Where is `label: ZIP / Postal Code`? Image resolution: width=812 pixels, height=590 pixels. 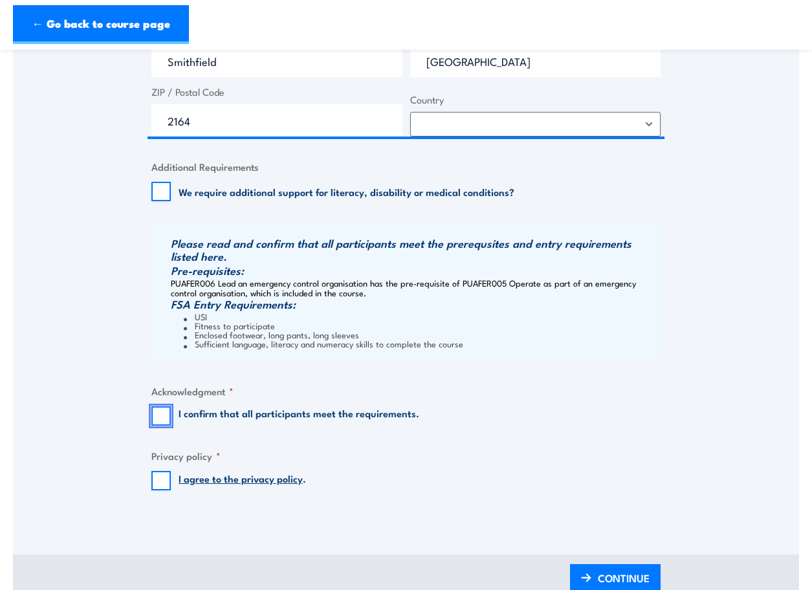
label: ZIP / Postal Code is located at coordinates (277, 92).